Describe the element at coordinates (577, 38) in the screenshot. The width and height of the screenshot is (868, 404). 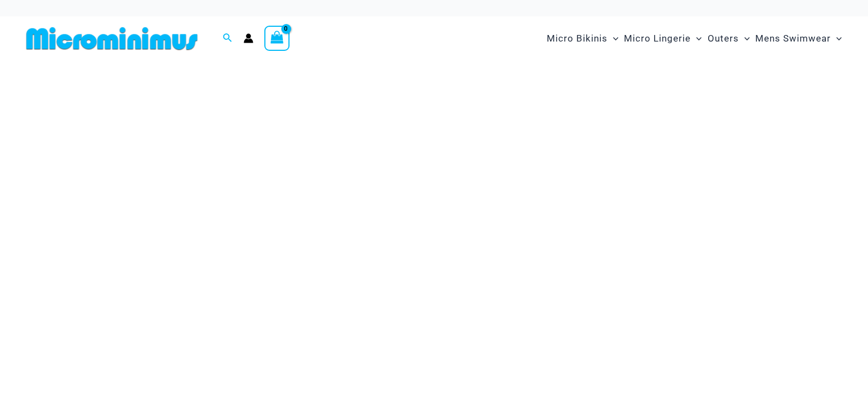
I see `span: Micro Bikinis` at that location.